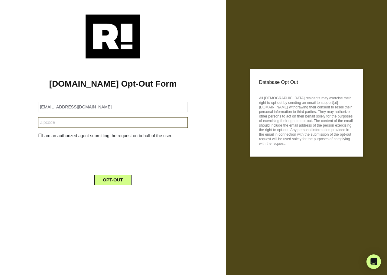 The width and height of the screenshot is (387, 275). Describe the element at coordinates (113, 107) in the screenshot. I see `input: Email Address` at that location.